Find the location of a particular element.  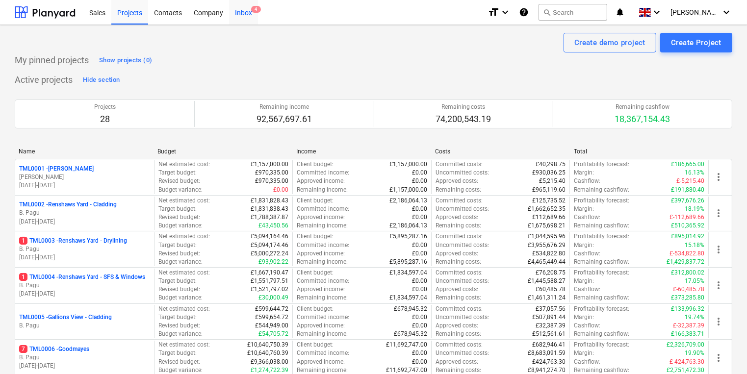

p: £5,215.40 is located at coordinates (552, 181).